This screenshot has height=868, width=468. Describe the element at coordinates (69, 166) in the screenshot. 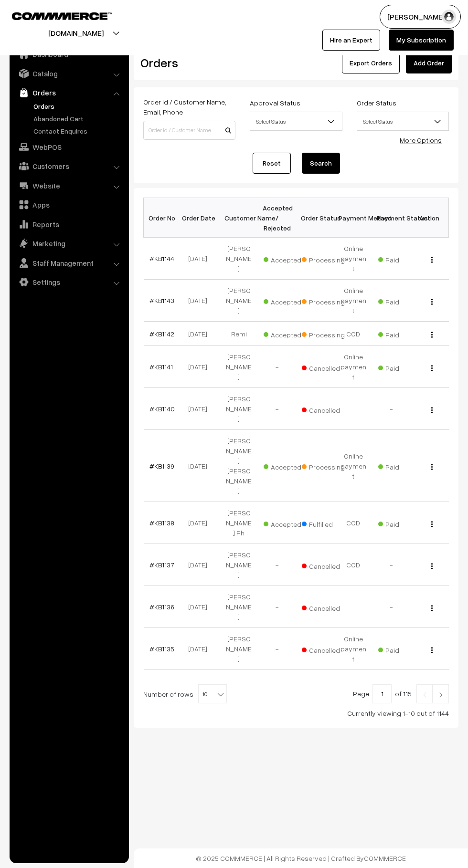

I see `a: Customers` at that location.